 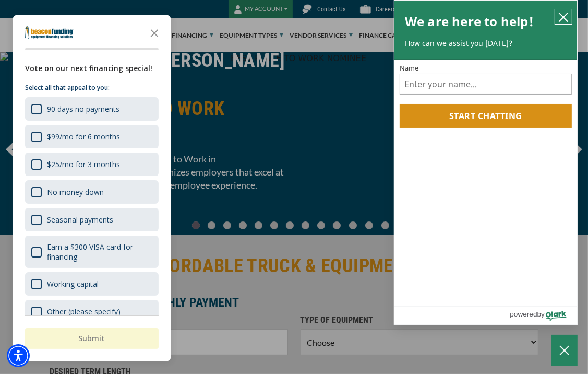 What do you see at coordinates (469, 22) in the screenshot?
I see `h2: We are here to help!` at bounding box center [469, 22].